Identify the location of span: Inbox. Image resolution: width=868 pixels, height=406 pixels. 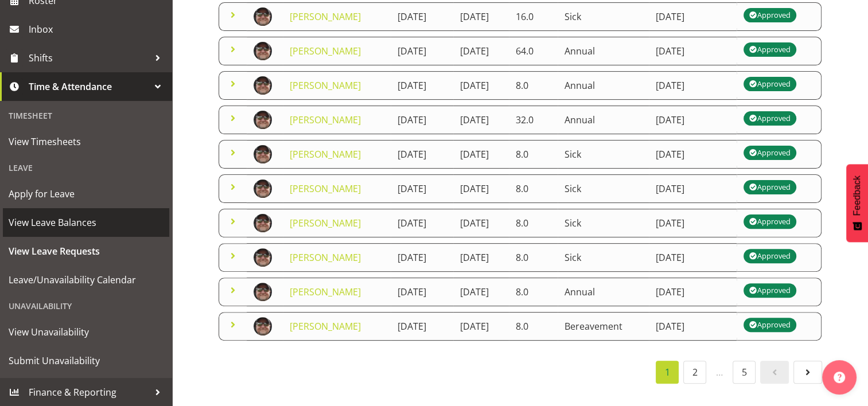
(98, 29).